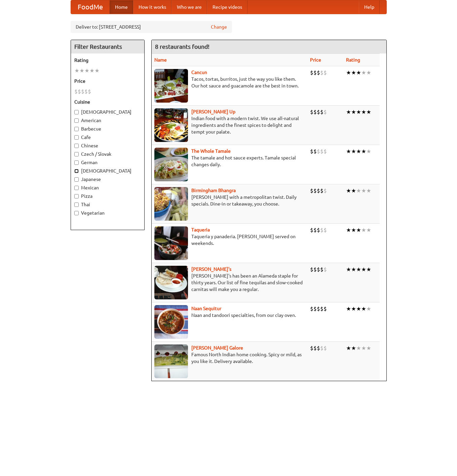 Image resolution: width=457 pixels, height=476 pixels. I want to click on img: cancun.jpg, so click(171, 86).